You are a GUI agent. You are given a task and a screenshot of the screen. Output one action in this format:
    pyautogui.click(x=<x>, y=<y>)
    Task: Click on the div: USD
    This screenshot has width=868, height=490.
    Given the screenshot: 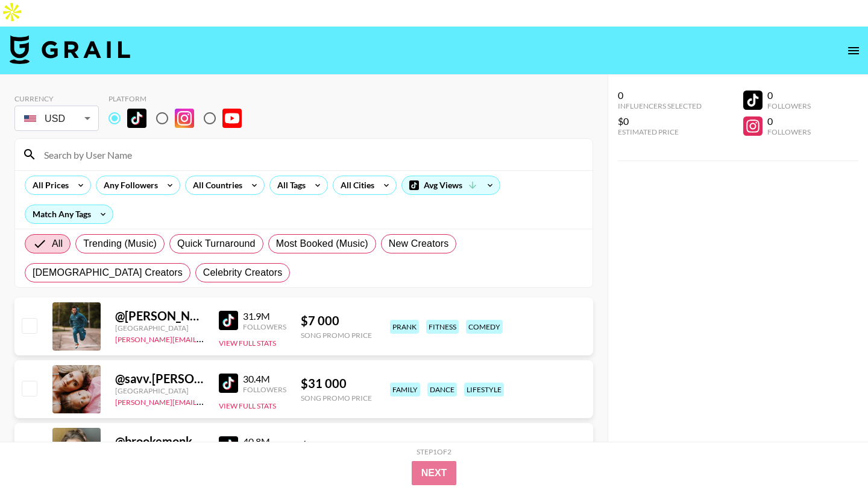 What is the action you would take?
    pyautogui.click(x=57, y=118)
    